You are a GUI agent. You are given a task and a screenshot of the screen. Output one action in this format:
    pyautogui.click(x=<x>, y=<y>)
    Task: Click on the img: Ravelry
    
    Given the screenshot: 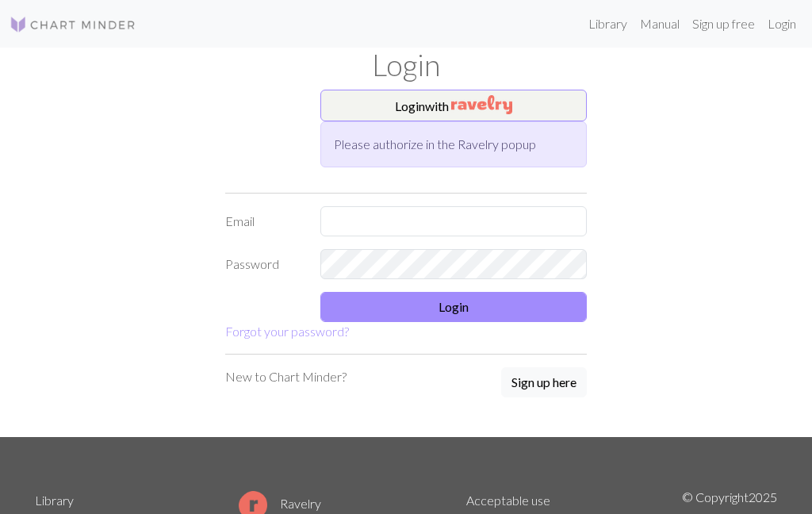 What is the action you would take?
    pyautogui.click(x=481, y=105)
    